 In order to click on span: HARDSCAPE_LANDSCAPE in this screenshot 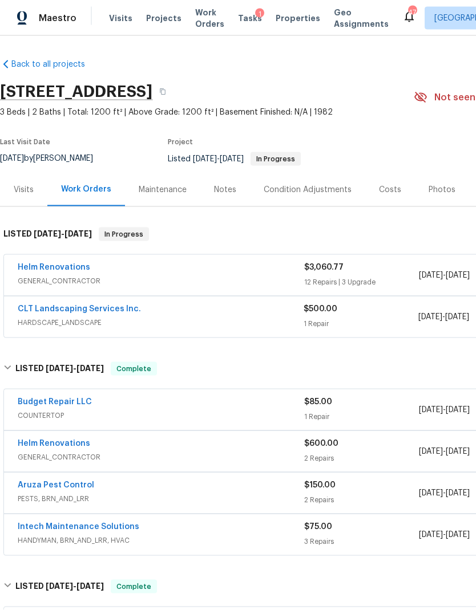, I will do `click(160, 323)`.